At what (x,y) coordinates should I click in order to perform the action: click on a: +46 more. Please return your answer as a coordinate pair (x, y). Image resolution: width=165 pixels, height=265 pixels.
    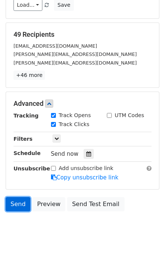
    Looking at the image, I should click on (29, 75).